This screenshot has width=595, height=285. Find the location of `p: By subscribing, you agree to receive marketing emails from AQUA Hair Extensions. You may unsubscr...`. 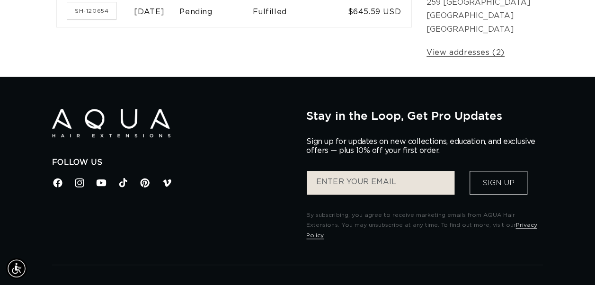

p: By subscribing, you agree to receive marketing emails from AQUA Hair Extensions. You may unsubscr... is located at coordinates (424, 225).